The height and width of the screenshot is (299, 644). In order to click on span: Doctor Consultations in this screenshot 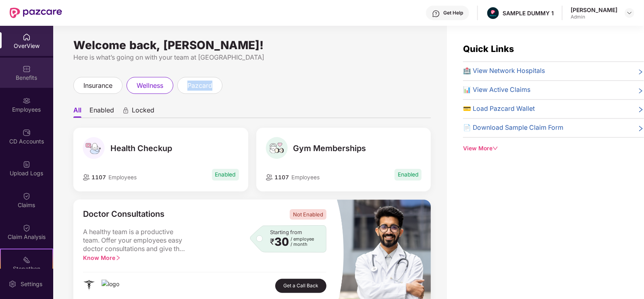, I will do `click(124, 214)`.